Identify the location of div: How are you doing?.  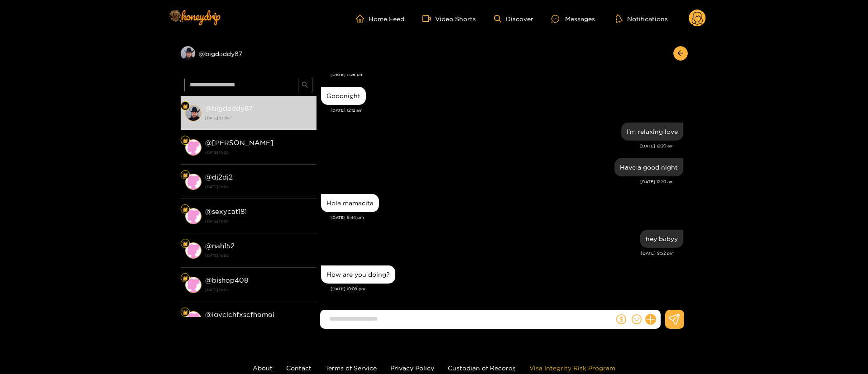
(358, 275).